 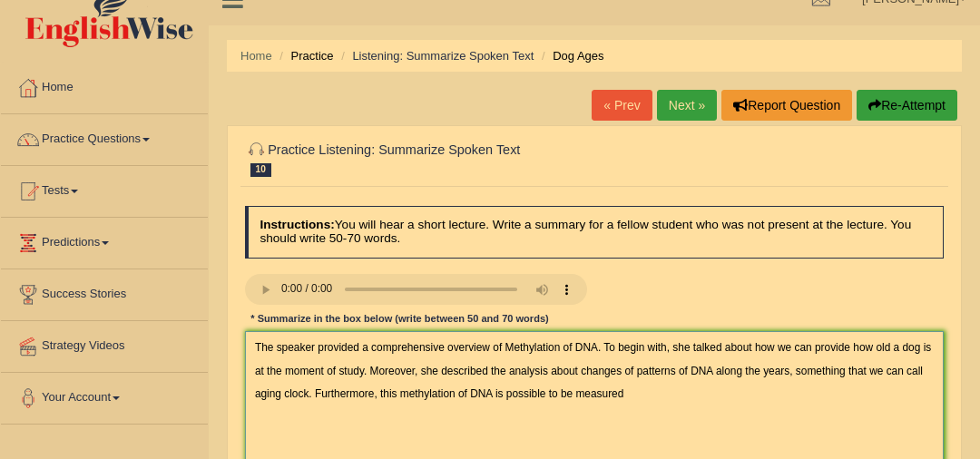 I want to click on a: Success Stories, so click(x=104, y=291).